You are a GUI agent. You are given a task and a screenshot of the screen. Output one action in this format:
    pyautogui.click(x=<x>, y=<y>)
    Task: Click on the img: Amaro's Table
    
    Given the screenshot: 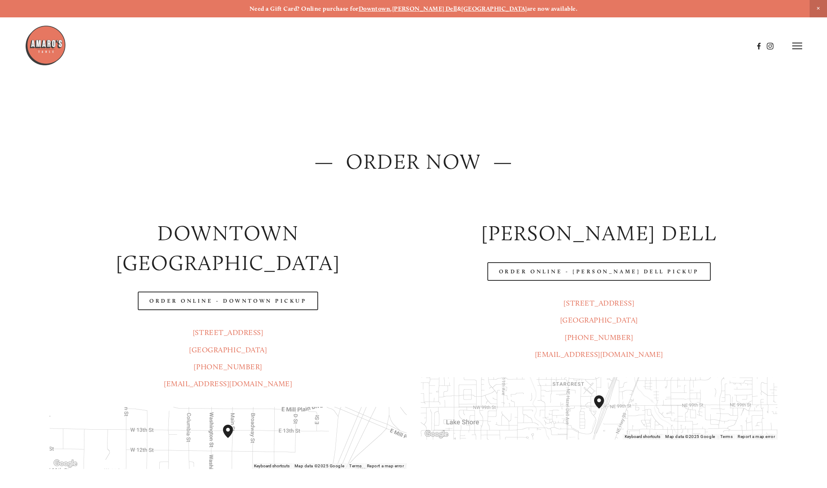 What is the action you would take?
    pyautogui.click(x=46, y=46)
    